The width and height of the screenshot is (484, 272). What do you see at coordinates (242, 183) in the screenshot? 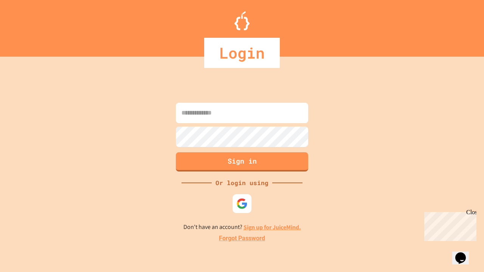
I see `div: Or login using` at bounding box center [242, 183].